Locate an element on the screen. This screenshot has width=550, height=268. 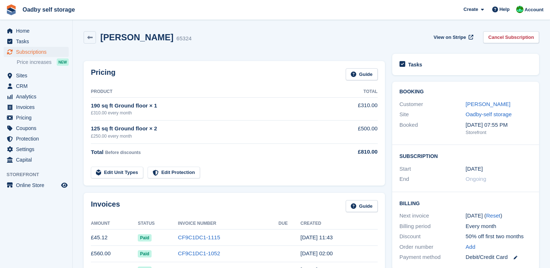
h2: Subscription is located at coordinates (466, 156).